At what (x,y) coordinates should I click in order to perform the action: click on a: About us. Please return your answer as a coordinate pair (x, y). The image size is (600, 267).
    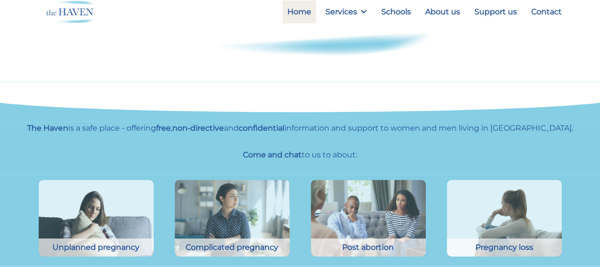
    Looking at the image, I should click on (443, 12).